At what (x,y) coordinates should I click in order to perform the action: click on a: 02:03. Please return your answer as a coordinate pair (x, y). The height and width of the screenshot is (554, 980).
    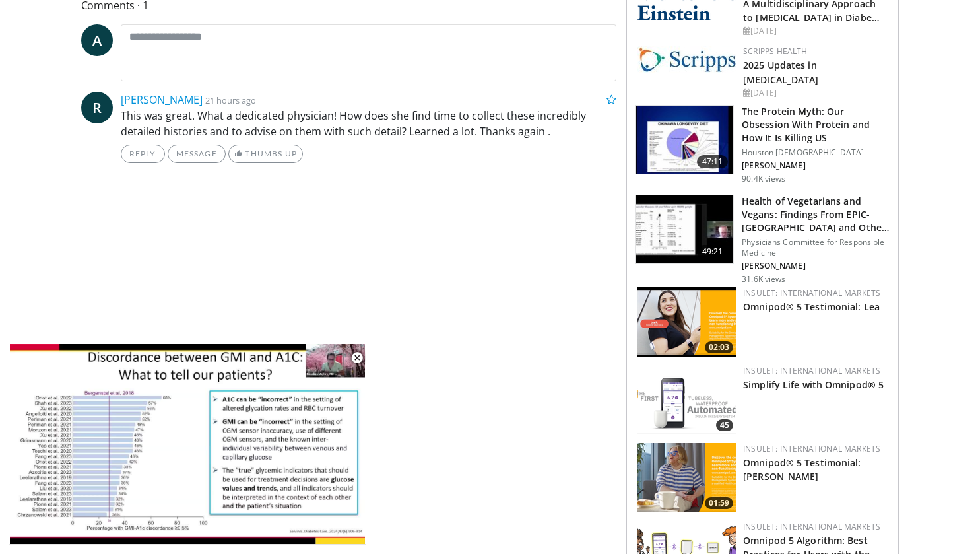
    Looking at the image, I should click on (687, 321).